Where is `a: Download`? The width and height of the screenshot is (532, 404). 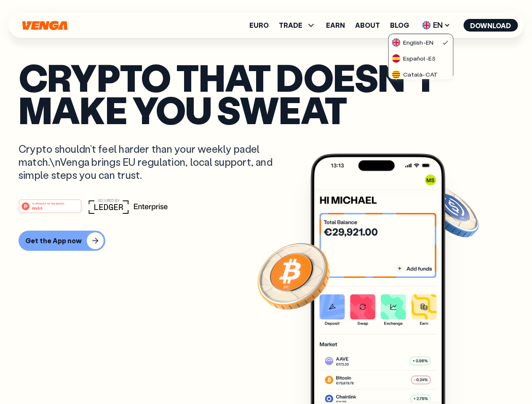 a: Download is located at coordinates (490, 26).